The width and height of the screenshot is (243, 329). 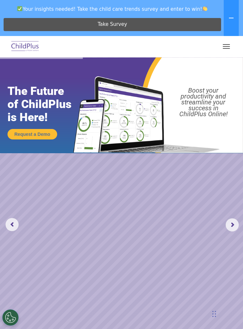 What do you see at coordinates (25, 46) in the screenshot?
I see `img: ChildPlus by Procare Solutions` at bounding box center [25, 46].